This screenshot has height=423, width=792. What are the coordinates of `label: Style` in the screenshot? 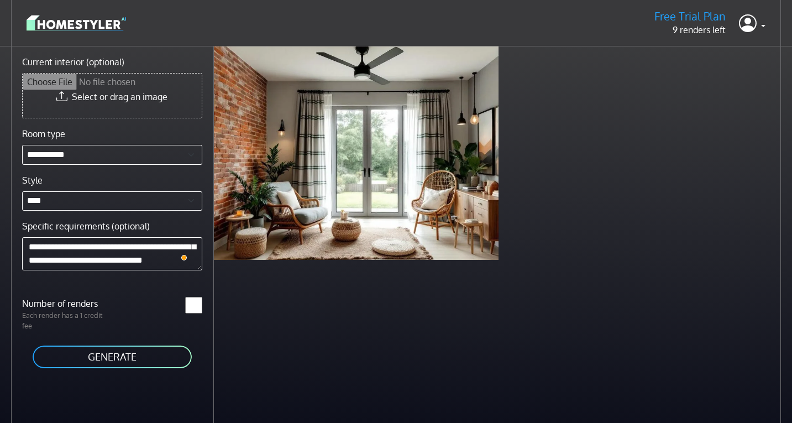 It's located at (32, 180).